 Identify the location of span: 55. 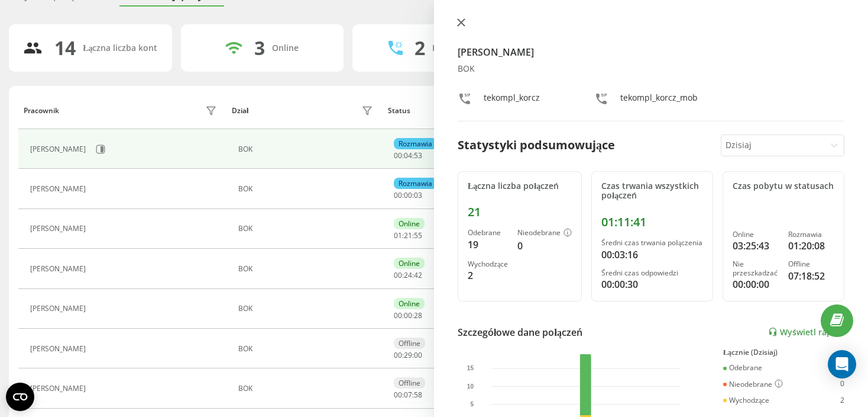
(418, 235).